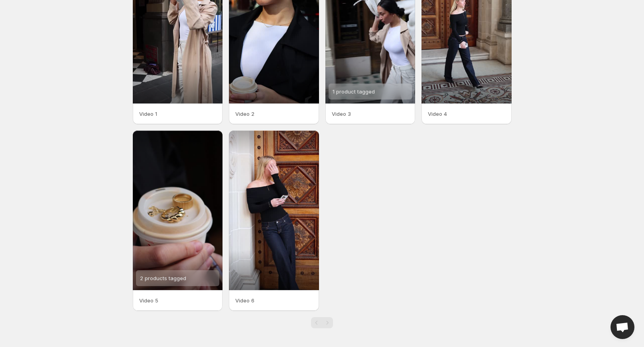 This screenshot has height=347, width=644. Describe the element at coordinates (178, 114) in the screenshot. I see `p: Video 1` at that location.